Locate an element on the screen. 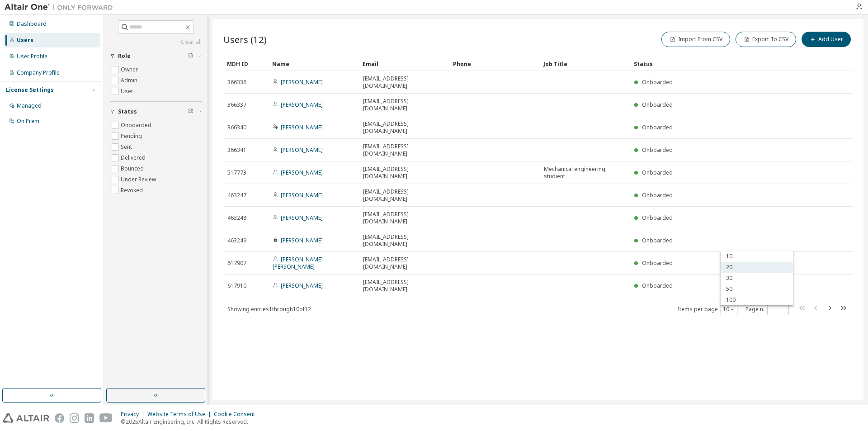  div: MDH ID is located at coordinates (246, 63).